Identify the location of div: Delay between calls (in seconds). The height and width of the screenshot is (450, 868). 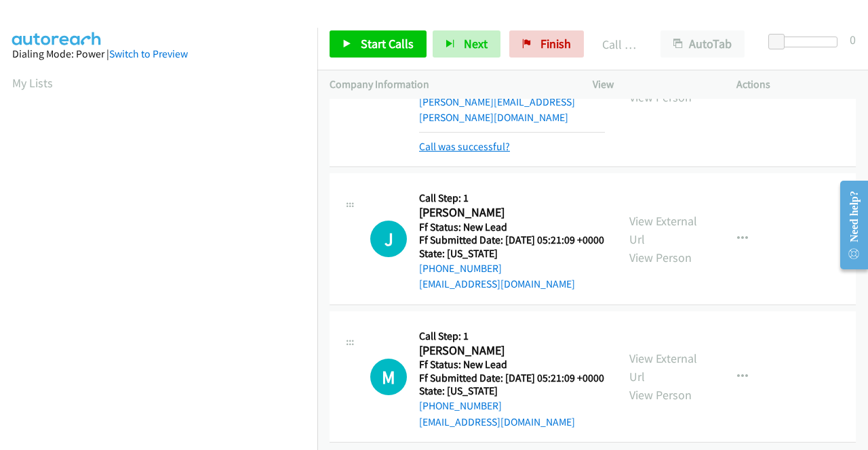
(806, 42).